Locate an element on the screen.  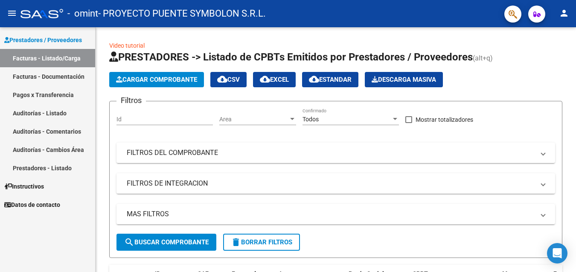
button: EXCEL is located at coordinates (274, 80).